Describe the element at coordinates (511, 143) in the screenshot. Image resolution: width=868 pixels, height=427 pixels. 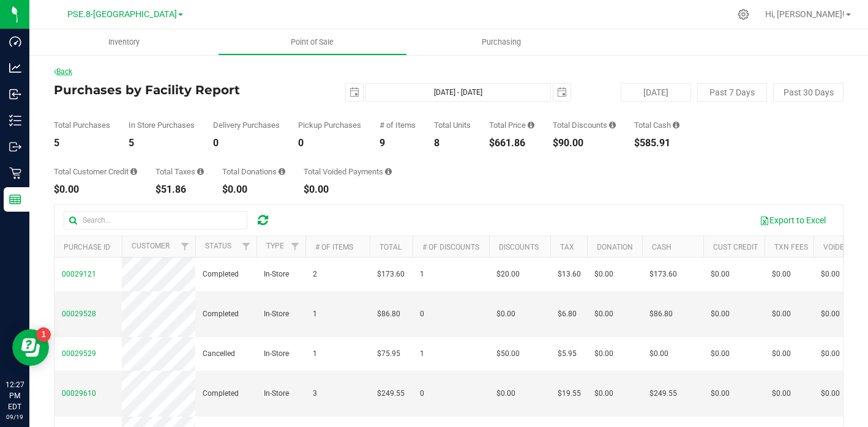
I see `div: $661.86` at that location.